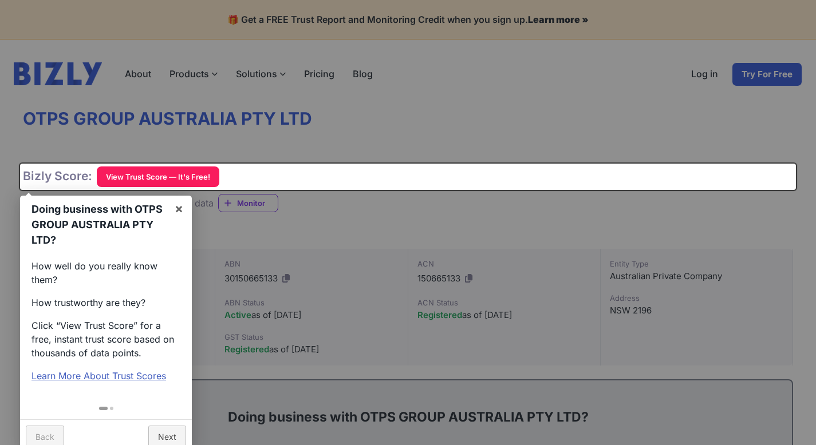 The image size is (816, 445). What do you see at coordinates (98, 224) in the screenshot?
I see `h1: Doing business with OTPS GROUP AUSTRALIA PTY LTD?` at bounding box center [98, 224].